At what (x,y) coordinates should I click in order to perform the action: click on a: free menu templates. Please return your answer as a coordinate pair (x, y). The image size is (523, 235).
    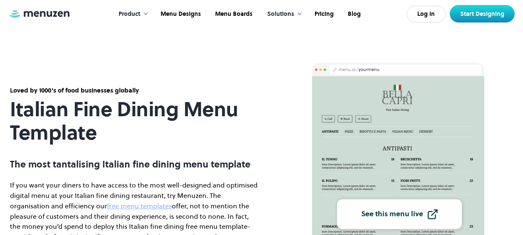
    Looking at the image, I should click on (139, 205).